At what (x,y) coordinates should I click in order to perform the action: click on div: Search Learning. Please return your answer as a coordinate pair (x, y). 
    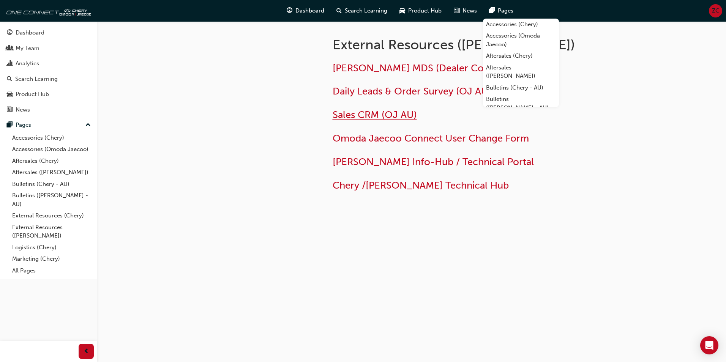
    Looking at the image, I should click on (36, 79).